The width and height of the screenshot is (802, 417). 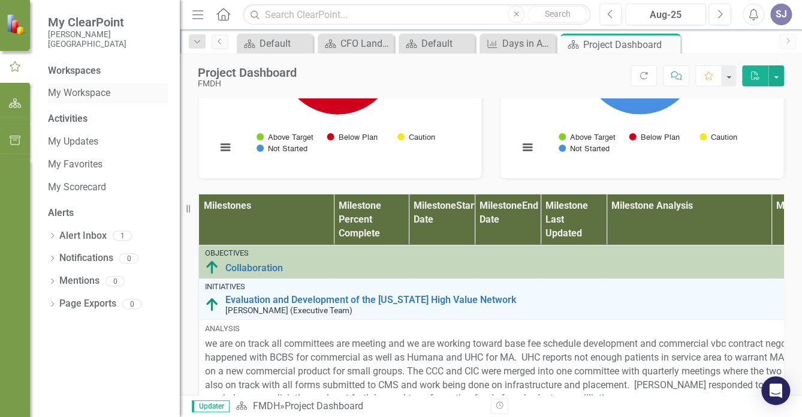 What do you see at coordinates (88, 303) in the screenshot?
I see `a: Page Exports` at bounding box center [88, 303].